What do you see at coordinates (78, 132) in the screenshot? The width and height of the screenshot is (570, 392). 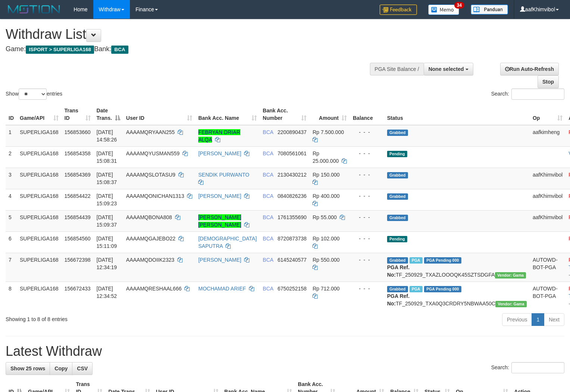 I see `span: 156853660` at bounding box center [78, 132].